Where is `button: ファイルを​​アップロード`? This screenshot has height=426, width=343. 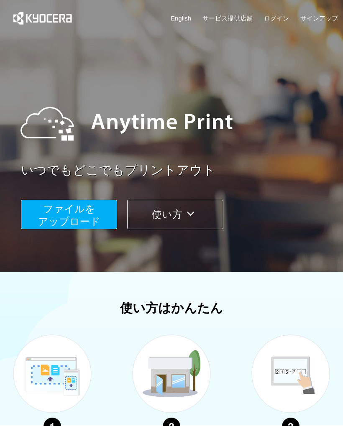
button: ファイルを​​アップロード is located at coordinates (69, 215).